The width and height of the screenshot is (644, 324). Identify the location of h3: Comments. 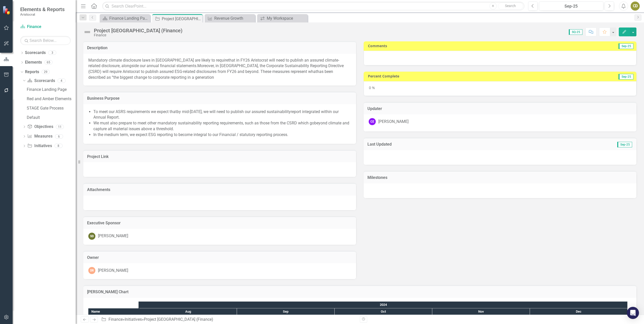
(442, 46).